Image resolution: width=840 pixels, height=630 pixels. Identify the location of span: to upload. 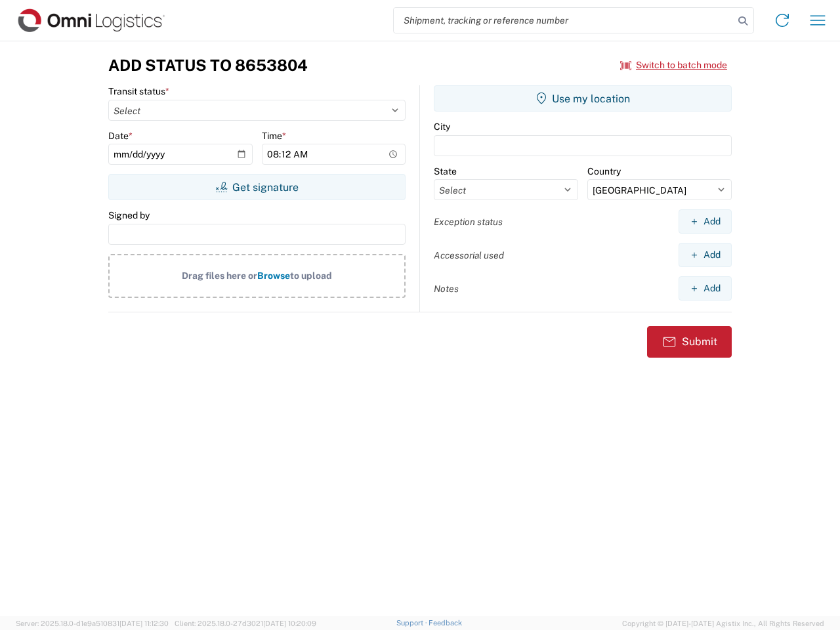
(311, 275).